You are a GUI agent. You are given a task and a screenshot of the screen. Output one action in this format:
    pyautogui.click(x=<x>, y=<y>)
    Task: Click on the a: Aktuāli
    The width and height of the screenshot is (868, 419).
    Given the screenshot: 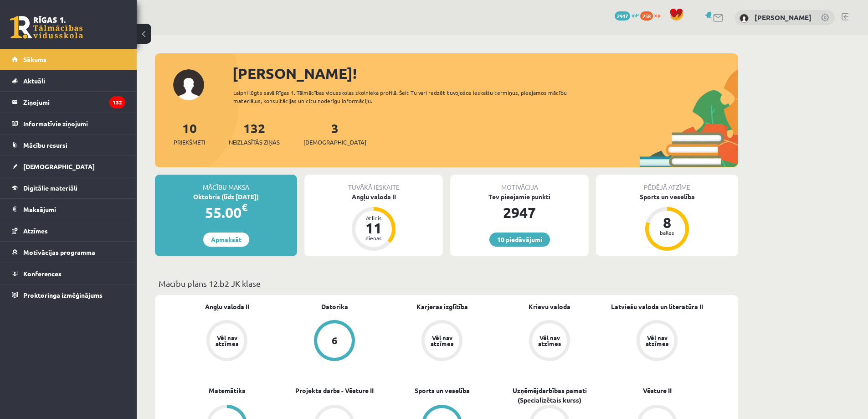 What is the action you would take?
    pyautogui.click(x=68, y=81)
    